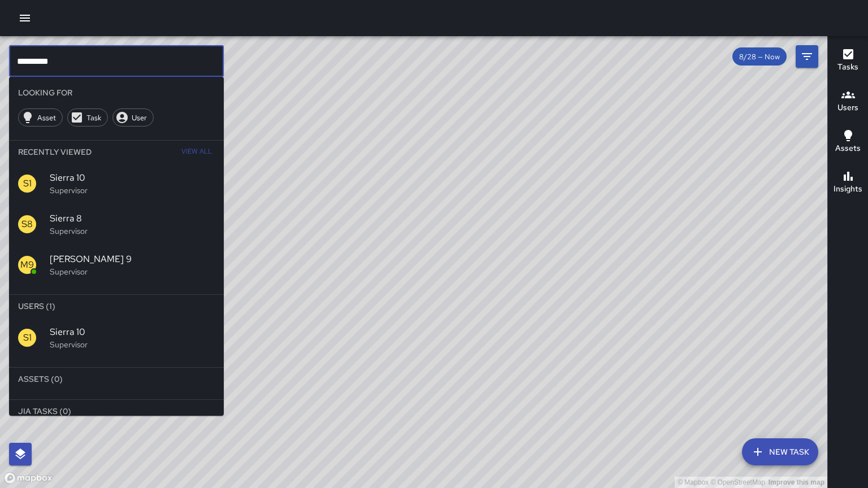  What do you see at coordinates (116, 379) in the screenshot?
I see `li: Assets (0)` at bounding box center [116, 379].